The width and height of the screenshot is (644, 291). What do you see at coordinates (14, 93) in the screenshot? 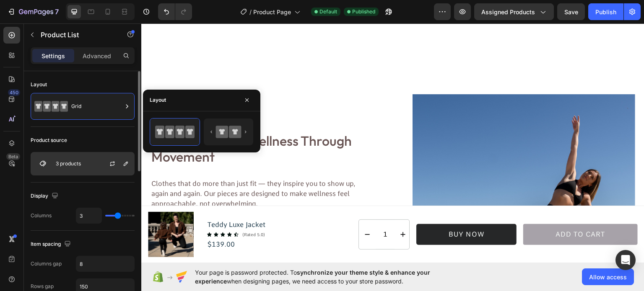
I see `div: 450` at bounding box center [14, 93].